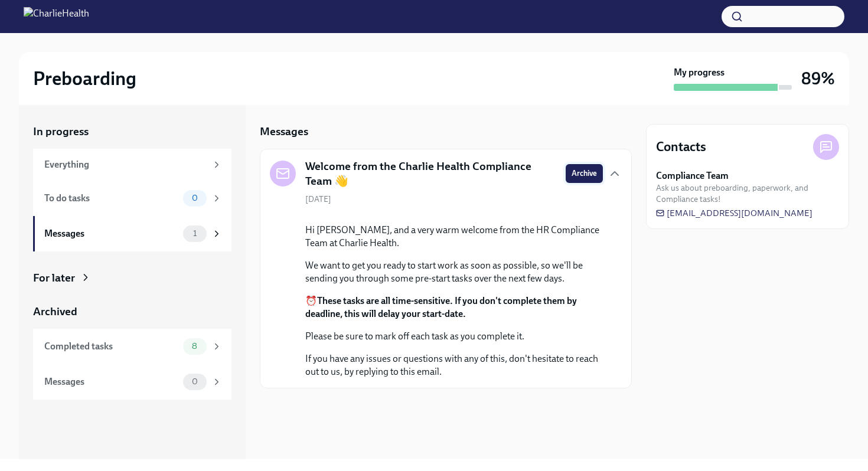 Image resolution: width=868 pixels, height=471 pixels. What do you see at coordinates (56, 17) in the screenshot?
I see `img: CharlieHealth` at bounding box center [56, 17].